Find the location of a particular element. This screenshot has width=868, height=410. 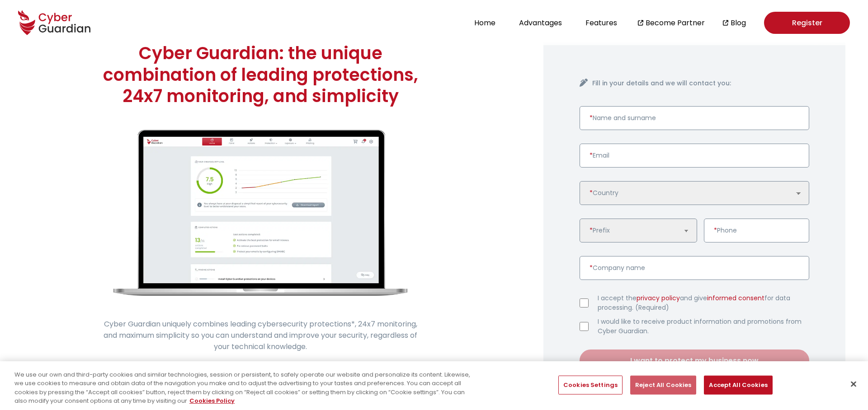

button: I want to protect my business now is located at coordinates (695, 361).